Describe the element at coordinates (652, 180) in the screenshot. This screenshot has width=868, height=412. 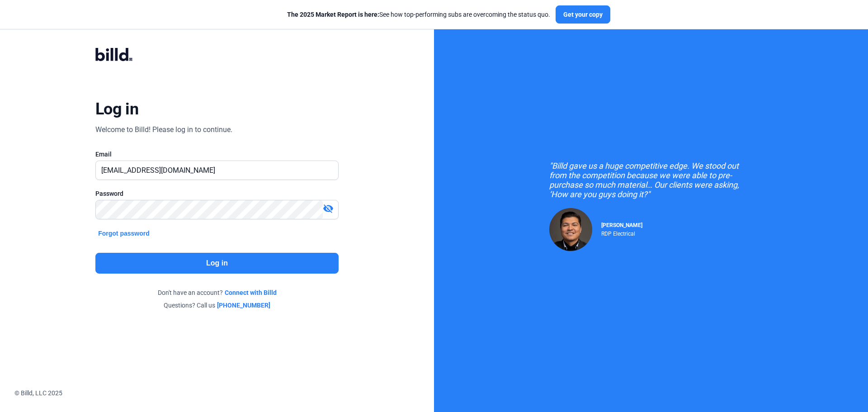
I see `div: "Billd gave us a huge competitive edge. We stood out from the competition because we were able to...` at that location.